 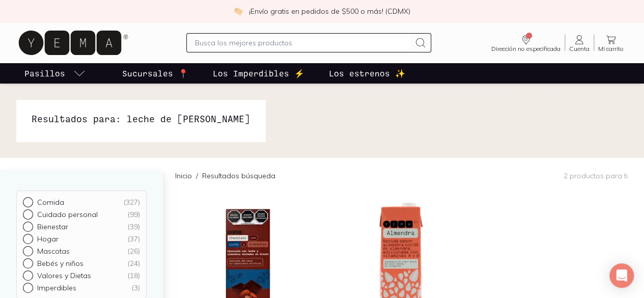 What do you see at coordinates (580, 49) in the screenshot?
I see `span: Cuenta` at bounding box center [580, 49].